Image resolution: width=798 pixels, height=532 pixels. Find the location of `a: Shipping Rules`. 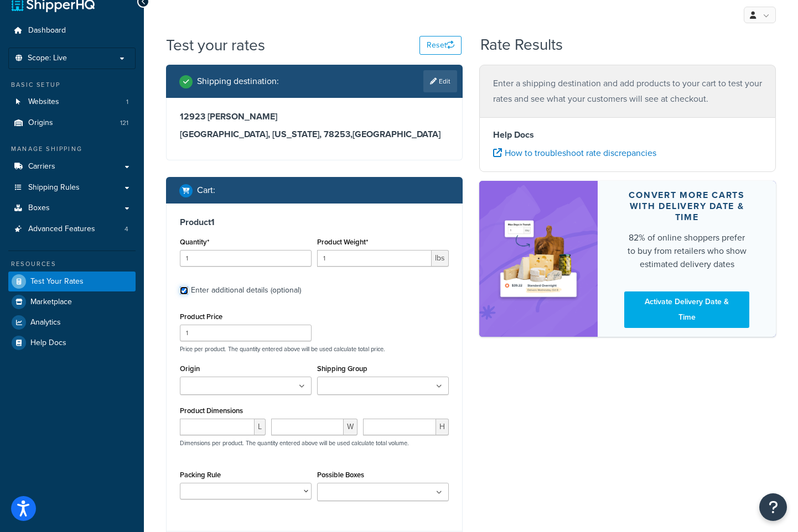

a: Shipping Rules is located at coordinates (72, 188).